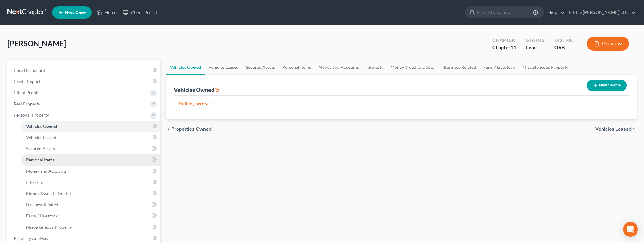  Describe the element at coordinates (27, 104) in the screenshot. I see `span: Real Property` at that location.